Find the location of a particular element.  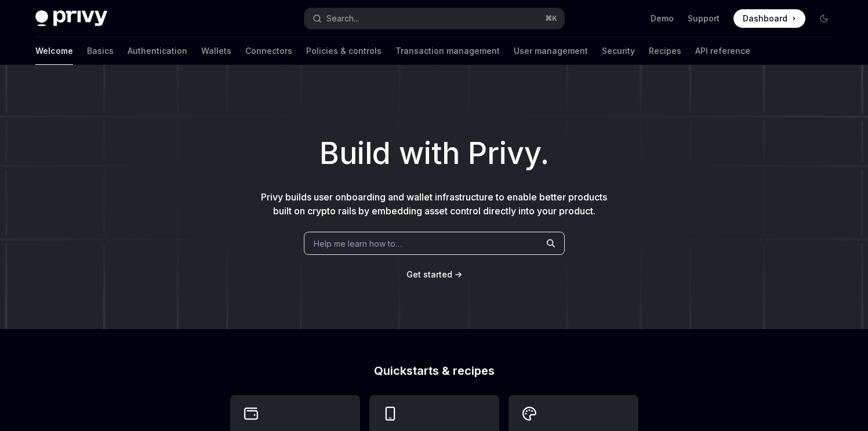

span: Dashboard is located at coordinates (765, 18).